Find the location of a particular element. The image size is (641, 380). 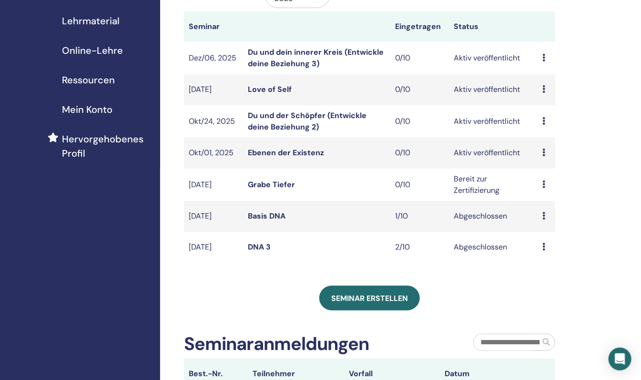

span: Ressourcen is located at coordinates (88, 80).